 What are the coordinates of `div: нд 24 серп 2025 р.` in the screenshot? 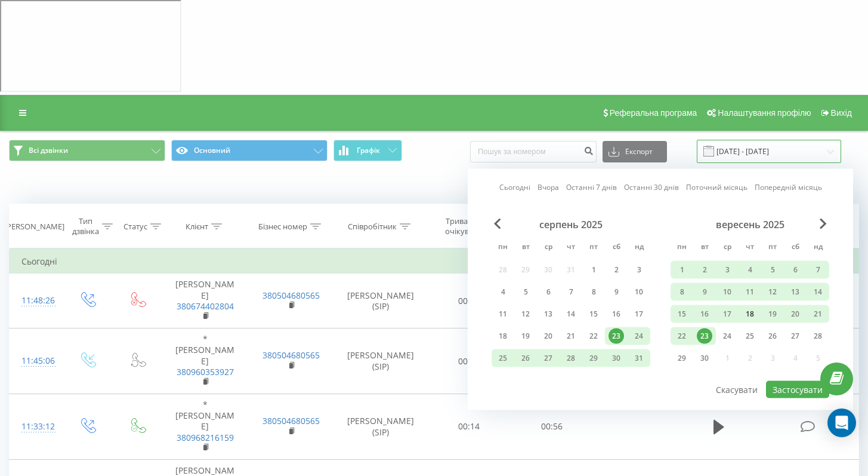 It's located at (639, 336).